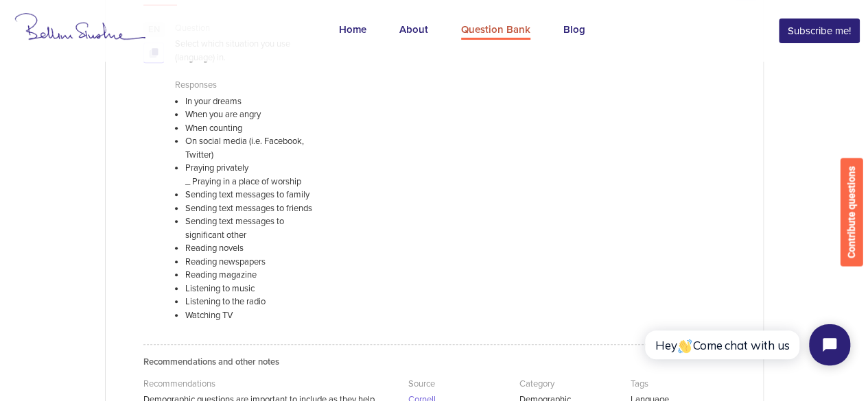 Image resolution: width=868 pixels, height=401 pixels. I want to click on li: Listening to music, so click(252, 289).